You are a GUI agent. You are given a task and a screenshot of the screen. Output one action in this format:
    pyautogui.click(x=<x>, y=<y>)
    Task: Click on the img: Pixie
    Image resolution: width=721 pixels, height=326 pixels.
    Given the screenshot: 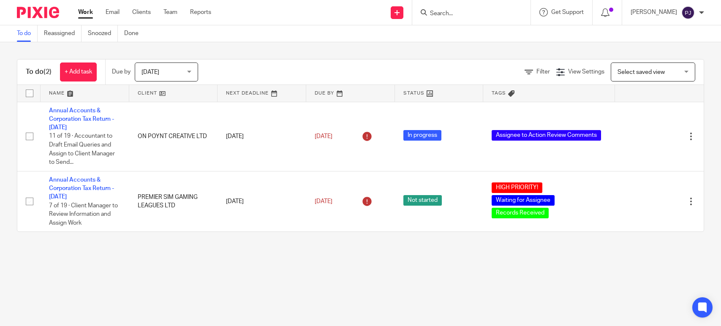 What is the action you would take?
    pyautogui.click(x=38, y=12)
    